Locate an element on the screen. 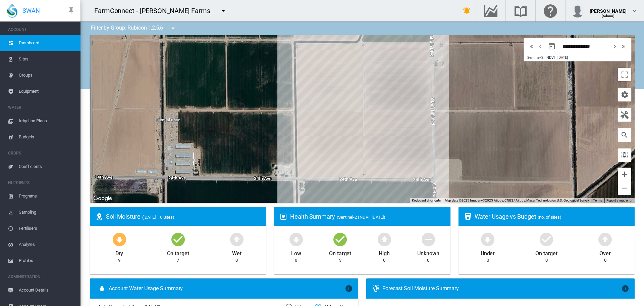 The image size is (644, 306). div: 9 is located at coordinates (119, 261).